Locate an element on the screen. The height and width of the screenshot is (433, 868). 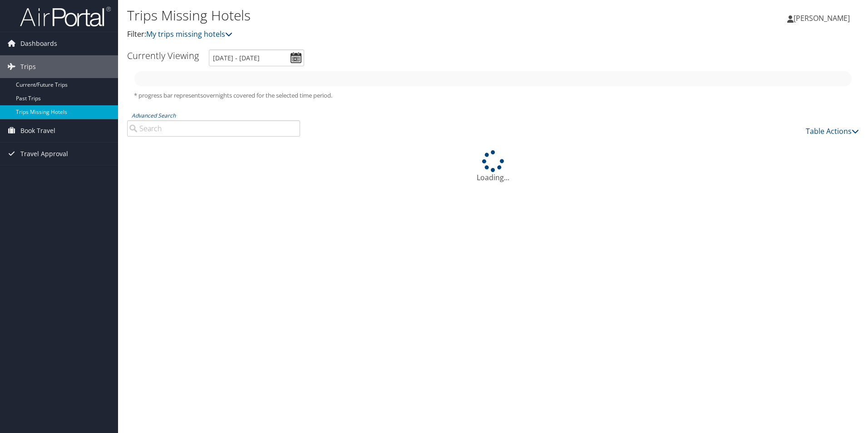
h1: Trips Missing Hotels is located at coordinates (371, 15).